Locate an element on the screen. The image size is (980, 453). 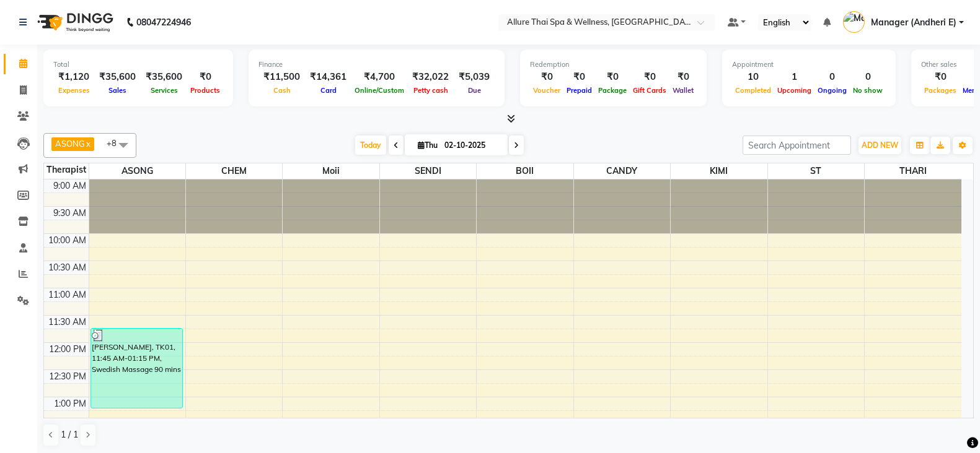
span: Package is located at coordinates (612, 90).